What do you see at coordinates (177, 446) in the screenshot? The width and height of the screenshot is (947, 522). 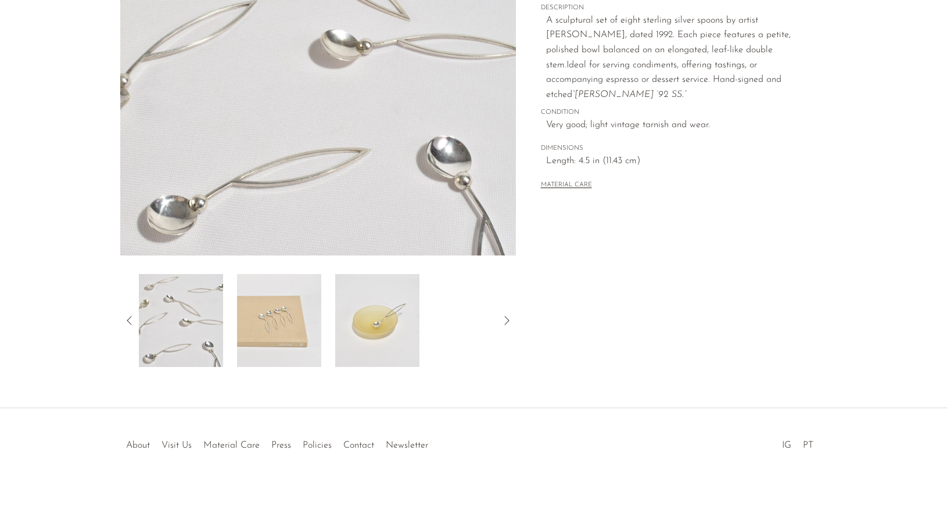 I see `a: Visit Us` at bounding box center [177, 446].